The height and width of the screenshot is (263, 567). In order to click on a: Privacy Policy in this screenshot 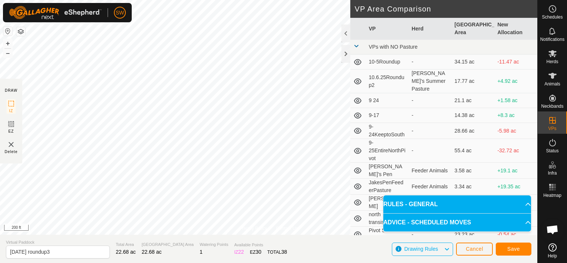, I will do `click(253, 228)`.